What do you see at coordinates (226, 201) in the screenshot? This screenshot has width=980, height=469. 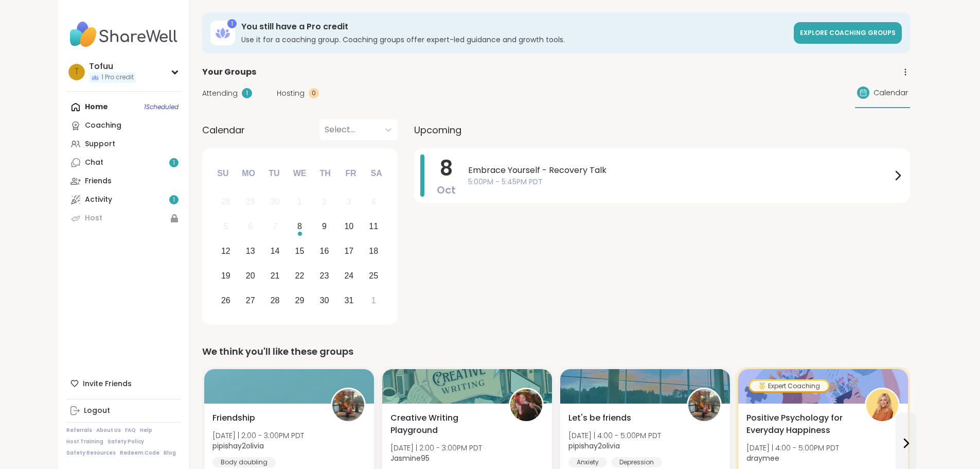 I see `div: 28` at bounding box center [226, 201].